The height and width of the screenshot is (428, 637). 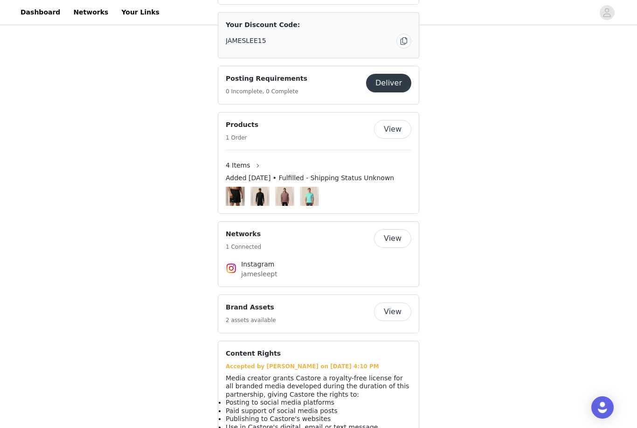 What do you see at coordinates (266, 91) in the screenshot?
I see `h5: 0 Incomplete, 0 Complete` at bounding box center [266, 91].